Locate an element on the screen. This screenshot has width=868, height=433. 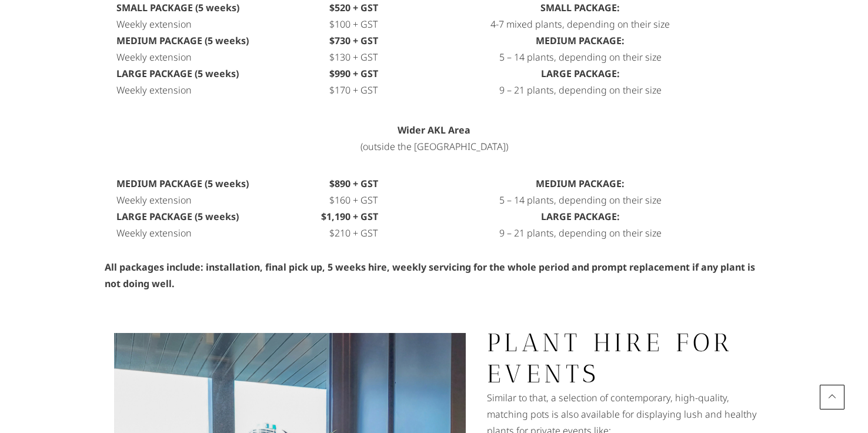
p: 4-7 mixed plants, depending on their size is located at coordinates (580, 24).